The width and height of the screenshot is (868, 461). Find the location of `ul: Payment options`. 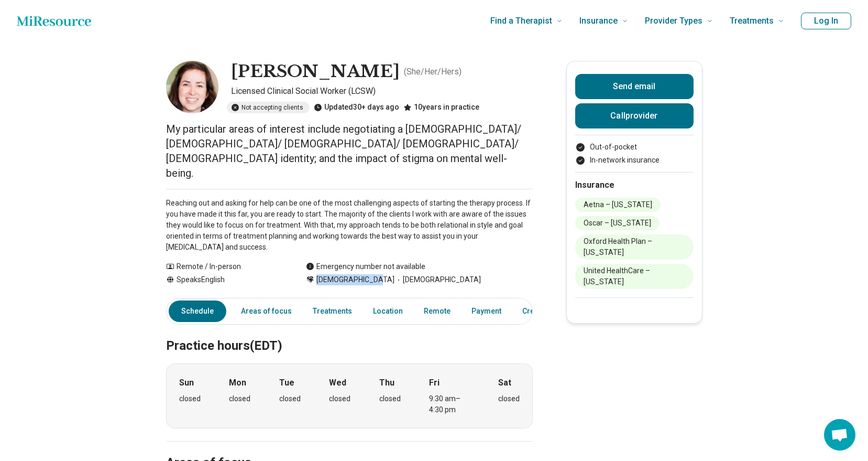

ul: Payment options is located at coordinates (634, 154).